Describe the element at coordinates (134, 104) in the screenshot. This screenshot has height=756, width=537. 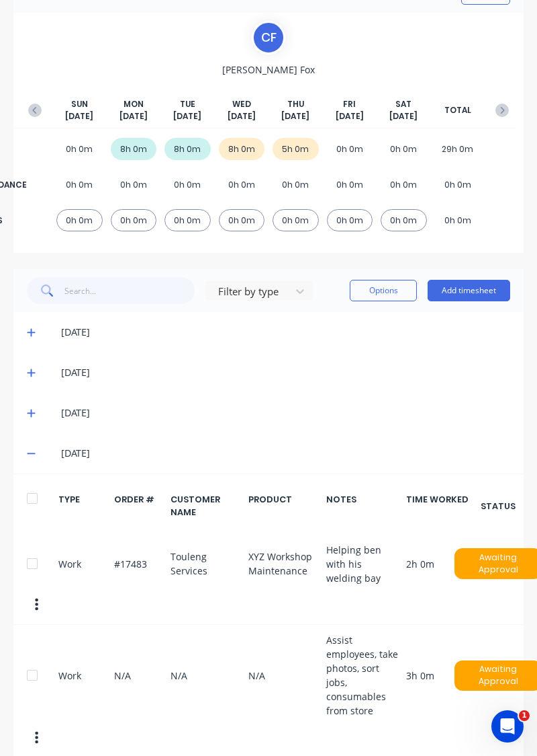
I see `span: MON` at that location.